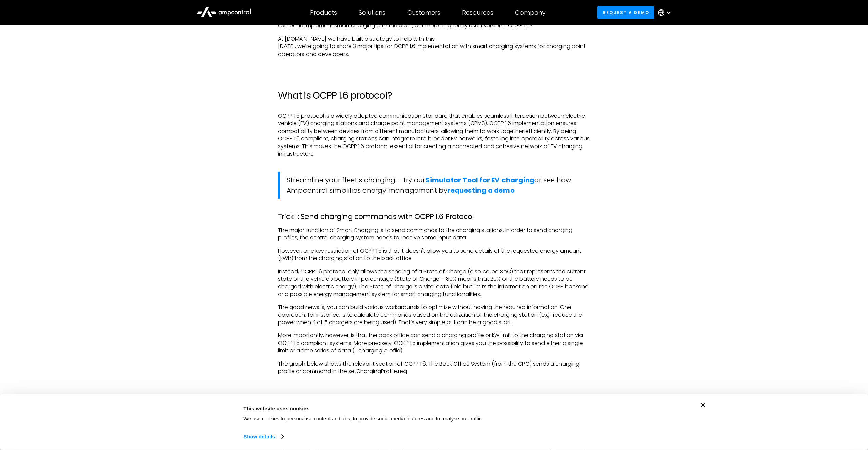 This screenshot has height=450, width=868. What do you see at coordinates (410, 408) in the screenshot?
I see `div: This website uses cookies` at bounding box center [410, 408].